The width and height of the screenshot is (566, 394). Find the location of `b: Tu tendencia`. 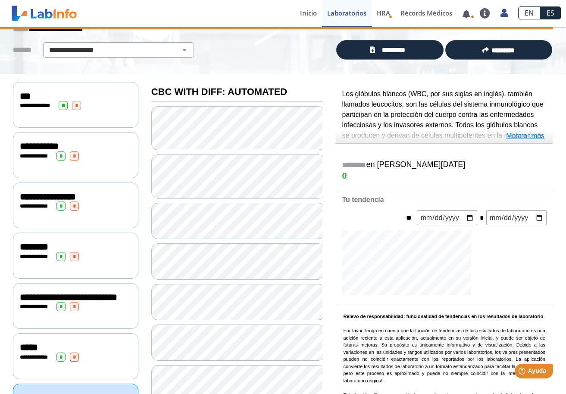

b: Tu tendencia is located at coordinates (363, 199).